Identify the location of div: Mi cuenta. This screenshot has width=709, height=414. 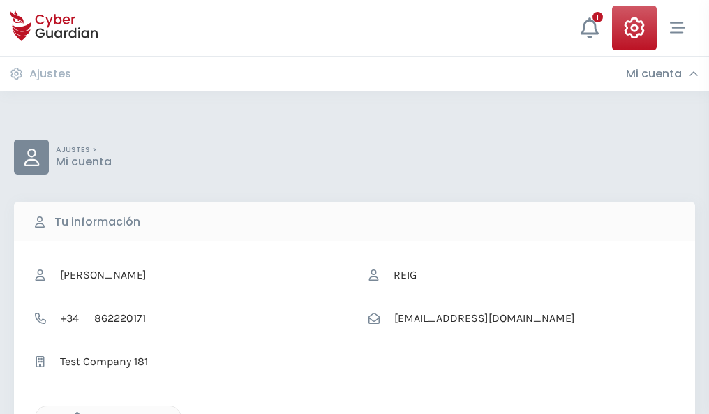
(662, 74).